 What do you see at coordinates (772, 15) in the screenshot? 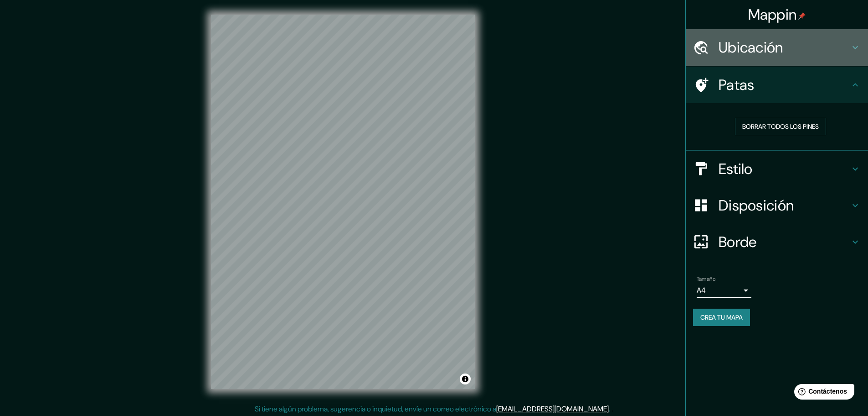
I see `font: Mappin` at bounding box center [772, 15].